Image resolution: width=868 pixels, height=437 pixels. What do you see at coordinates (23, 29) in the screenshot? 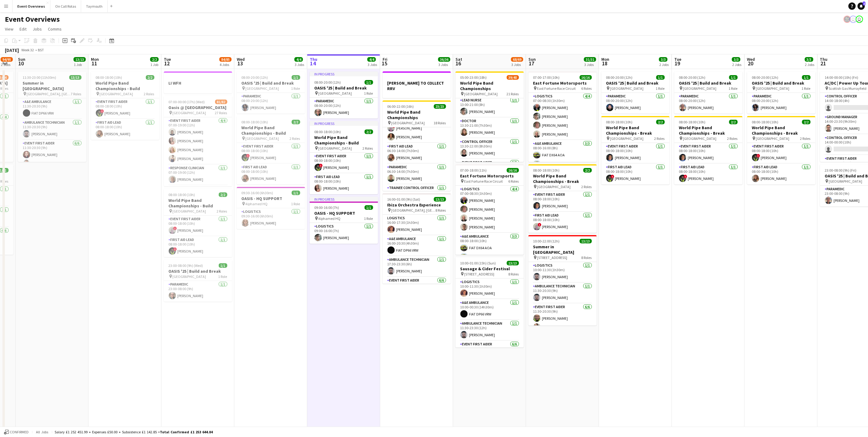
I see `a: Edit` at bounding box center [23, 29].